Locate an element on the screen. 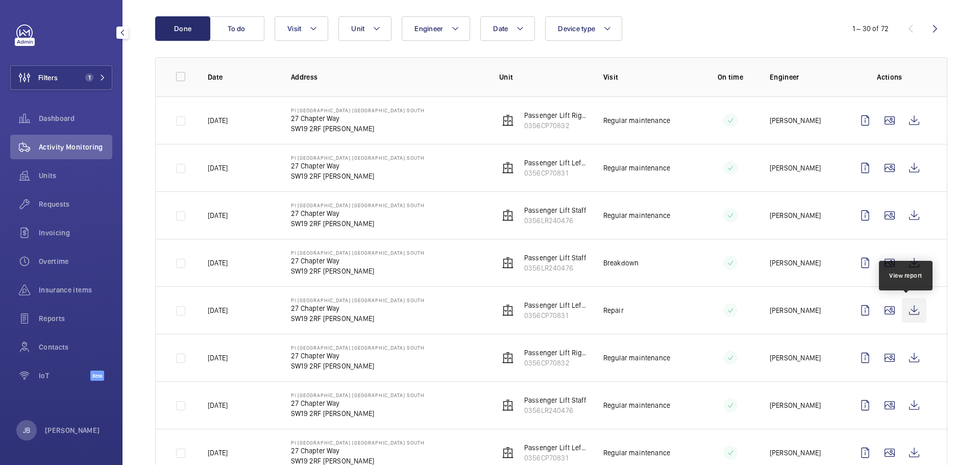 Image resolution: width=980 pixels, height=465 pixels. span: Invoicing is located at coordinates (76, 232).